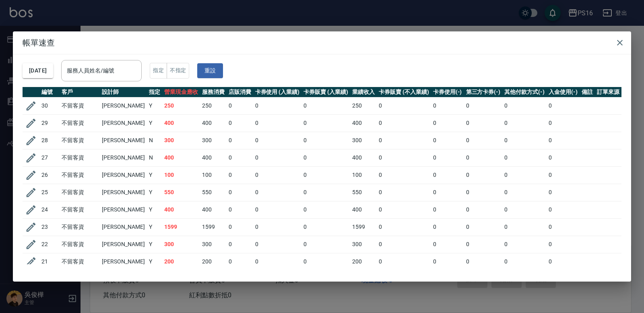 Image resolution: width=644 pixels, height=313 pixels. I want to click on th: 訂單來源, so click(609, 93).